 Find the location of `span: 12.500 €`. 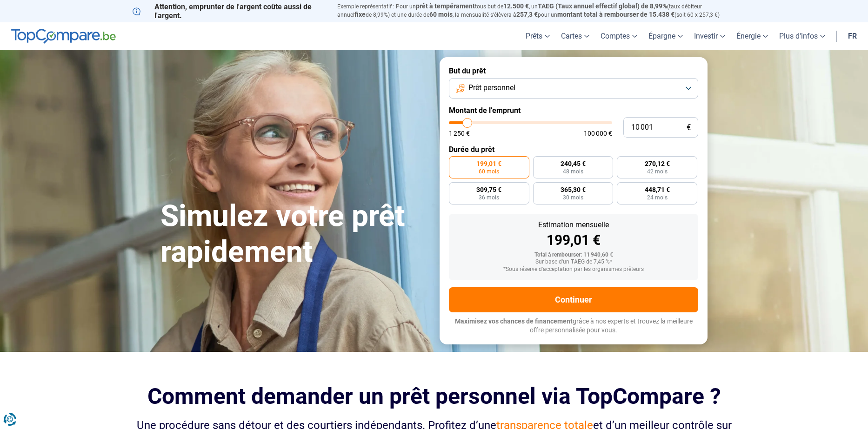

span: 12.500 € is located at coordinates (516, 6).